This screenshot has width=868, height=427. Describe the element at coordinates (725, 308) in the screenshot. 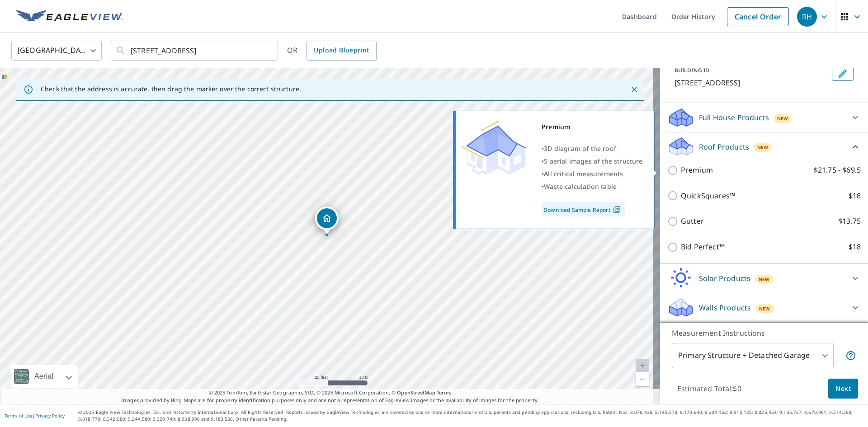

I see `p: Walls Products` at that location.